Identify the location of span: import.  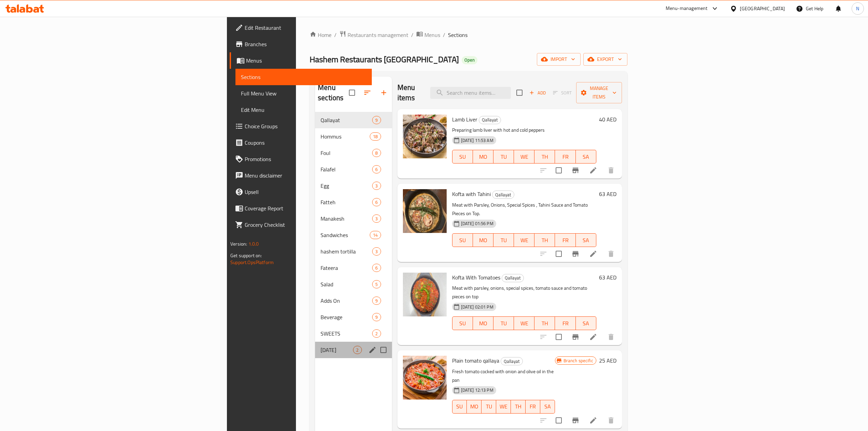
(558, 59).